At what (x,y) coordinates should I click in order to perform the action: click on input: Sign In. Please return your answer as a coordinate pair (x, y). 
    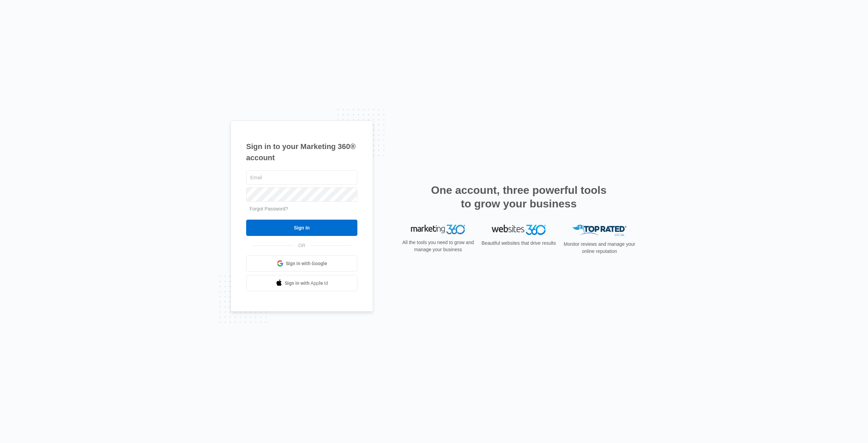
    Looking at the image, I should click on (302, 228).